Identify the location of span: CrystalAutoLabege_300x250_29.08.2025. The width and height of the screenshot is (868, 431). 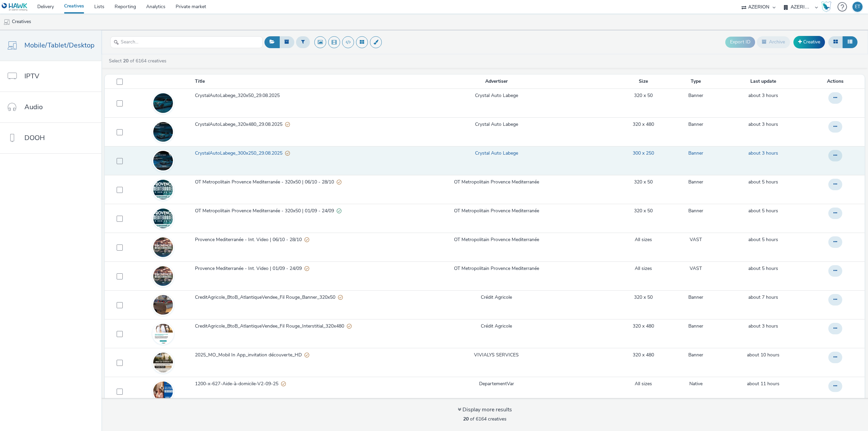
(240, 153).